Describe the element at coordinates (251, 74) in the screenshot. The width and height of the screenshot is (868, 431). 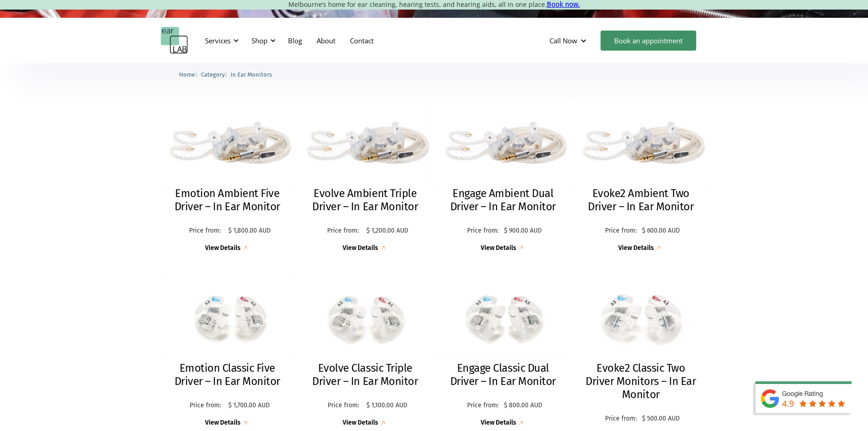
I see `a: In Ear Monitors` at that location.